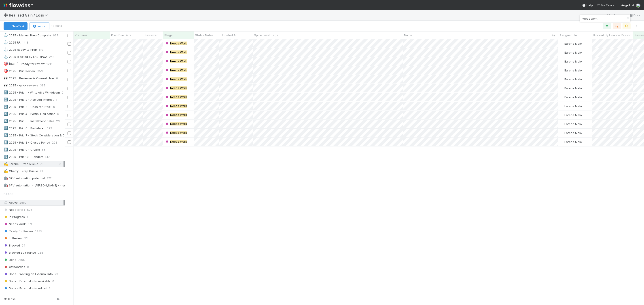 The height and width of the screenshot is (305, 644). Describe the element at coordinates (6, 92) in the screenshot. I see `span: 1️⃣` at that location.